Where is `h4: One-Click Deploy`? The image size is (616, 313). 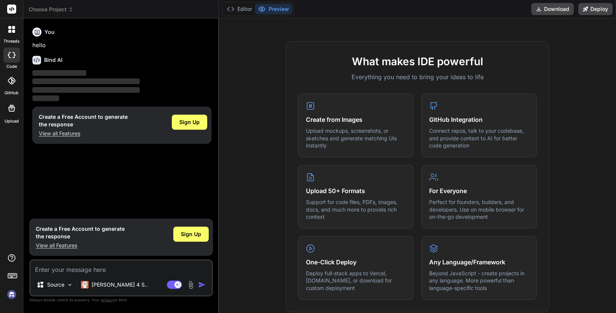
h4: One-Click Deploy is located at coordinates (356, 262).